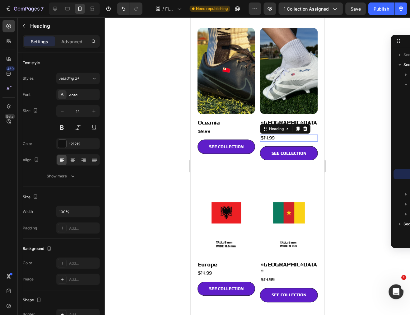  I want to click on span: Oceania, so click(18, 105).